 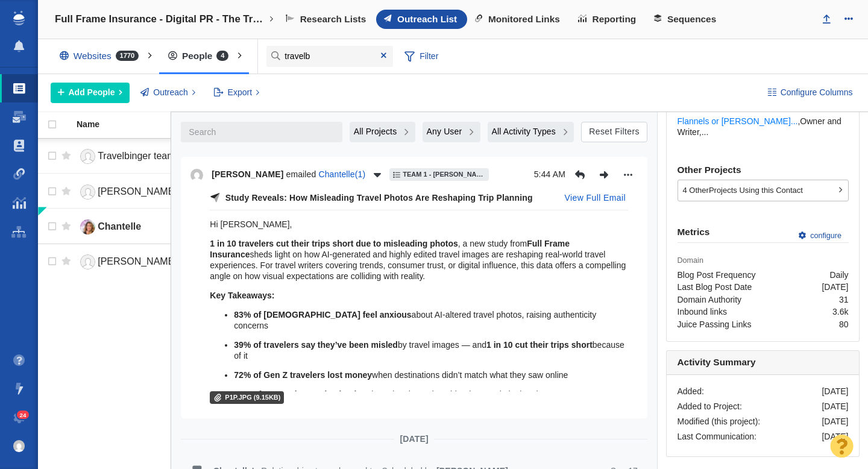 What do you see at coordinates (131, 227) in the screenshot?
I see `a: Chantelle` at bounding box center [131, 227].